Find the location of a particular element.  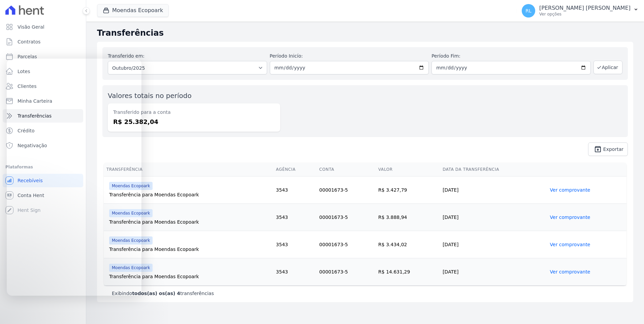

b: todos(as) os(as) 4 is located at coordinates (156, 293).